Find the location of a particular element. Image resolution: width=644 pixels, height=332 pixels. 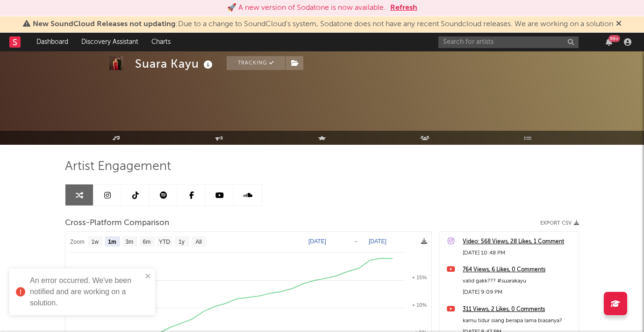

div: Suara Kayu is located at coordinates (175, 64).